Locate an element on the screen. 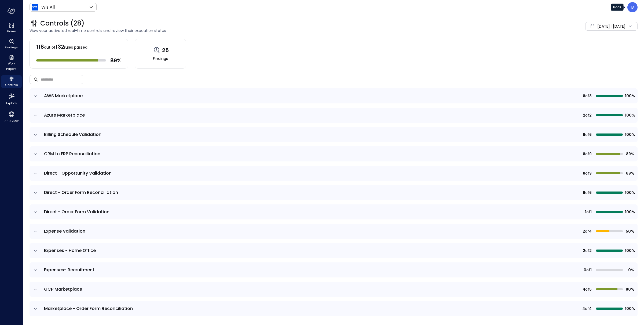 This screenshot has width=644, height=325. p: Wiz All is located at coordinates (48, 7).